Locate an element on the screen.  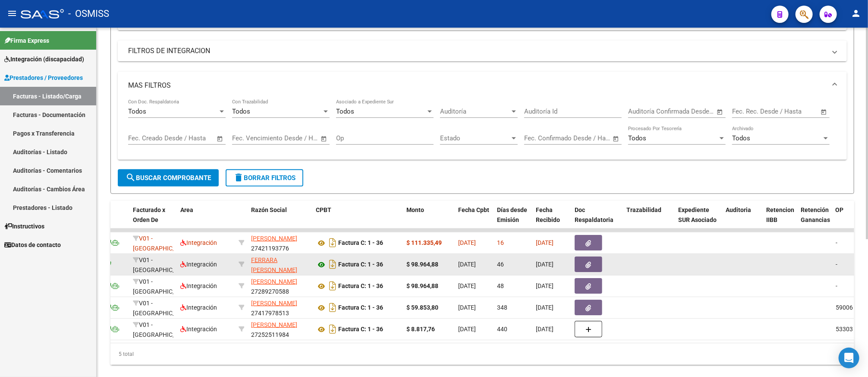
datatable-header-cell: OP is located at coordinates (850, 220).